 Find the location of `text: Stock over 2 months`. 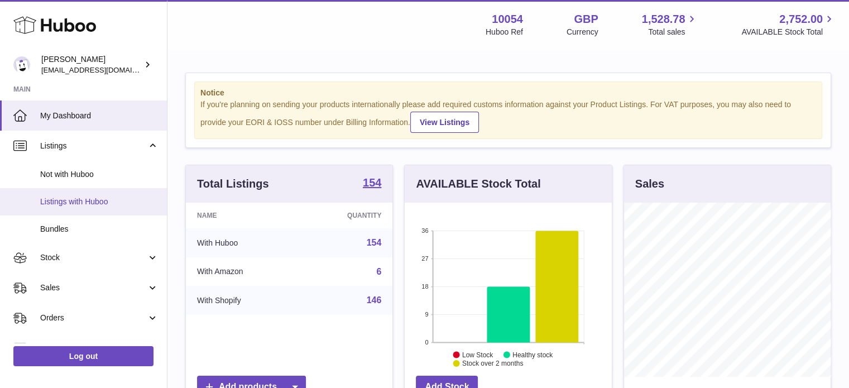

text: Stock over 2 months is located at coordinates (493, 364).